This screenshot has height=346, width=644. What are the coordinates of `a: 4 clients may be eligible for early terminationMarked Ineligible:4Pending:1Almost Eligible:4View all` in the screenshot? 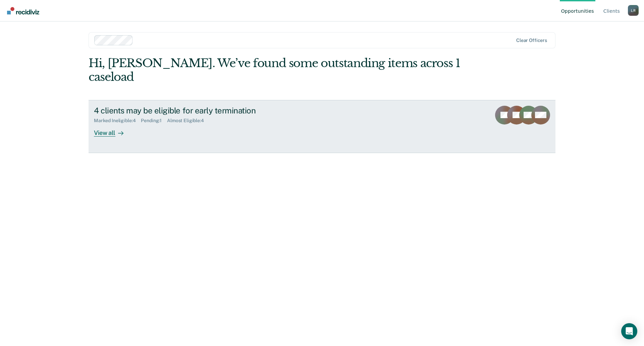 It's located at (322, 127).